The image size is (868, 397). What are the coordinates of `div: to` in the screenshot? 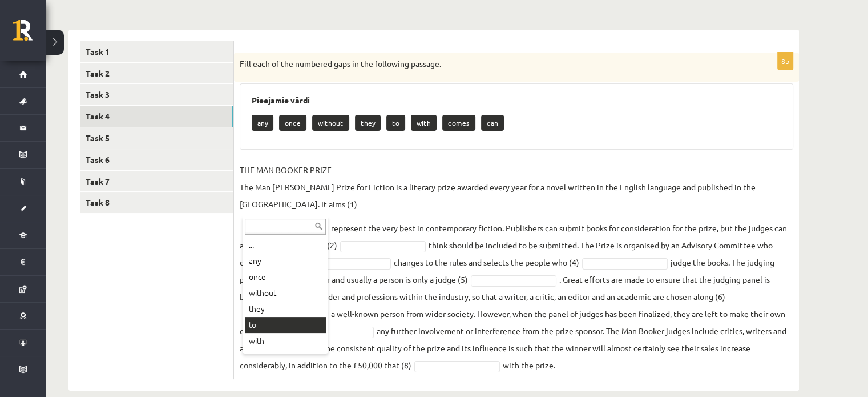 It's located at (285, 325).